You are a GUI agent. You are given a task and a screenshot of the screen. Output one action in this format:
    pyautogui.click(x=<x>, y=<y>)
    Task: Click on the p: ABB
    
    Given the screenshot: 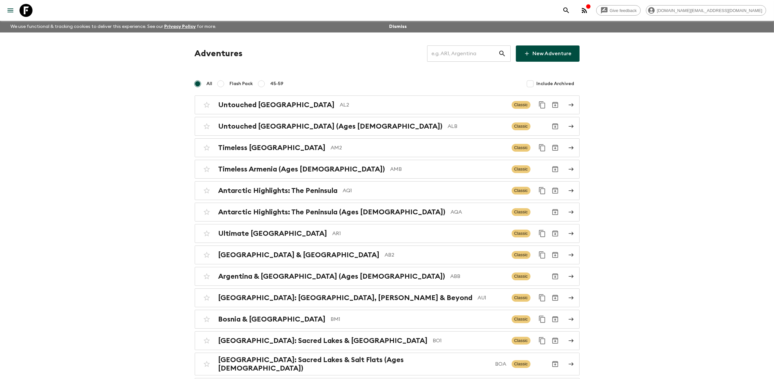 What is the action you would take?
    pyautogui.click(x=478, y=276)
    